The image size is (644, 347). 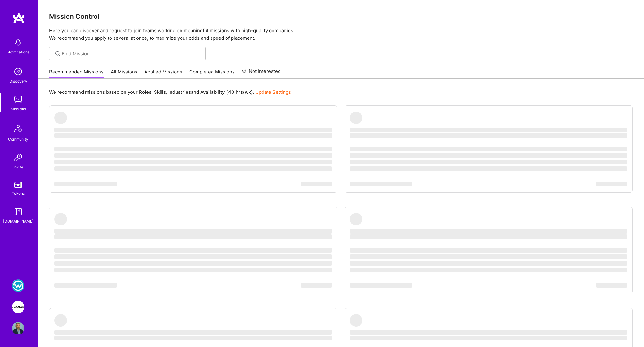 What do you see at coordinates (179, 92) in the screenshot?
I see `b: Industries` at bounding box center [179, 92].